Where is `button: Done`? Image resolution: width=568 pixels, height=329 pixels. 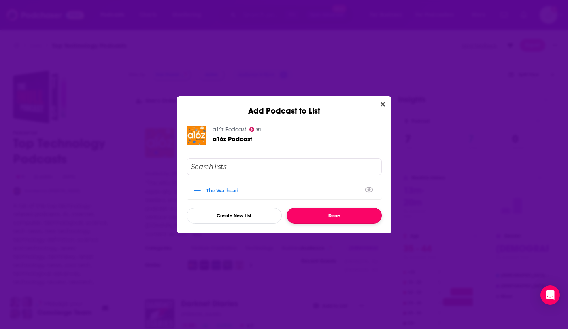
button: Done is located at coordinates (334, 216).